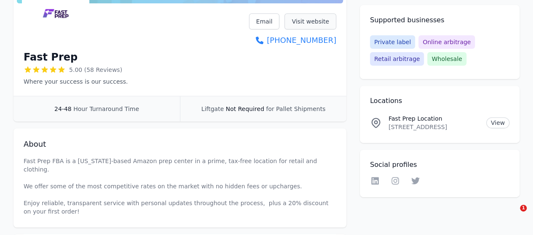  I want to click on span: 5.00 (58 Reviews), so click(96, 70).